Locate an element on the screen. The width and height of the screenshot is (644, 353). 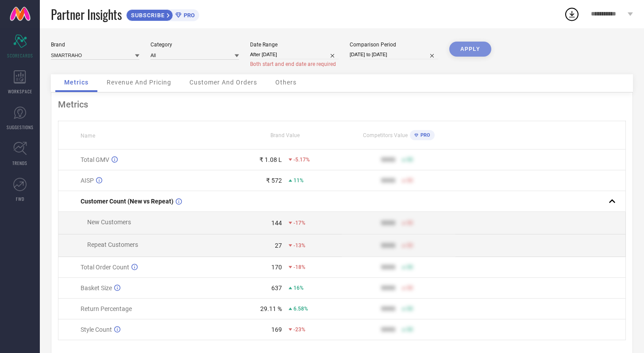
span: SUGGESTIONS is located at coordinates (20, 127).